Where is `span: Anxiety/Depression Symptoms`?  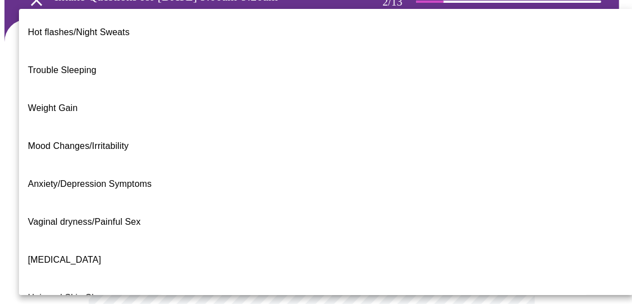
span: Anxiety/Depression Symptoms is located at coordinates (90, 183).